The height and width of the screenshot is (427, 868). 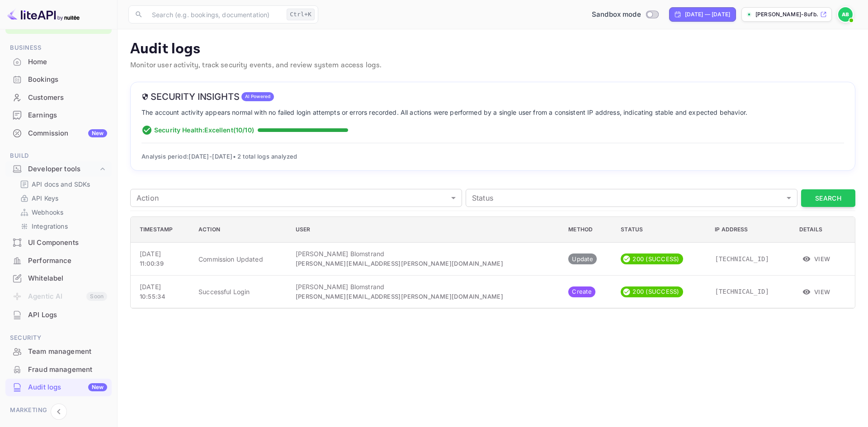 What do you see at coordinates (152, 297) in the screenshot?
I see `span: 10:55:34` at bounding box center [152, 297].